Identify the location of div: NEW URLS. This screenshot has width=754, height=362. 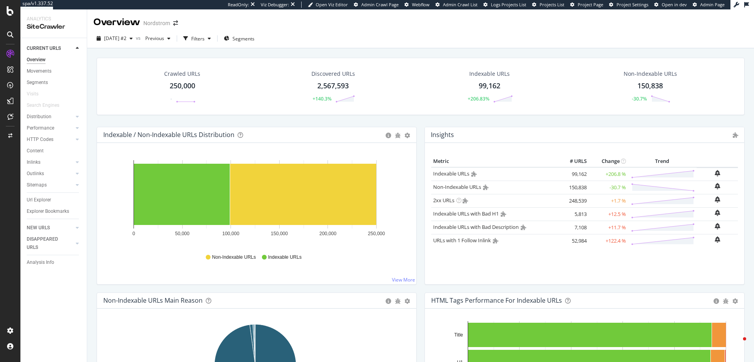
(38, 228).